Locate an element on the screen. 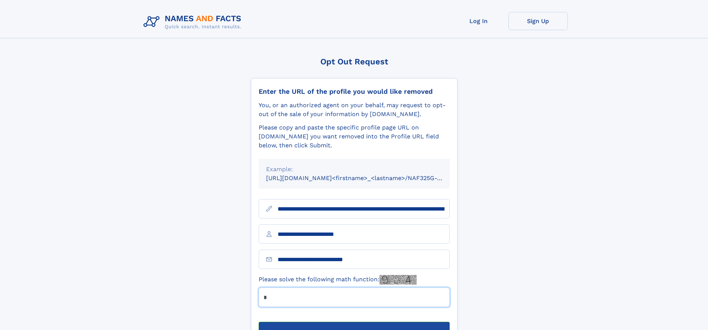 The height and width of the screenshot is (330, 708). img: Logo Names and Facts is located at coordinates (194, 22).